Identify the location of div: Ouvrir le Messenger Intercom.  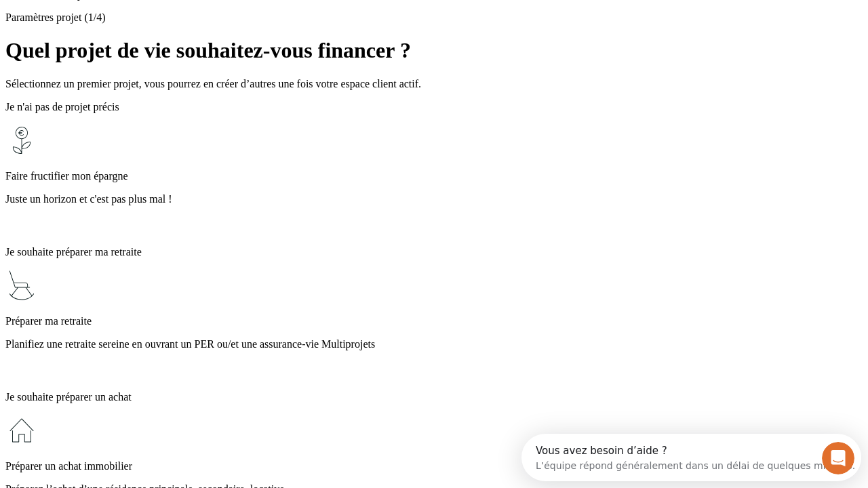
(189, 23).